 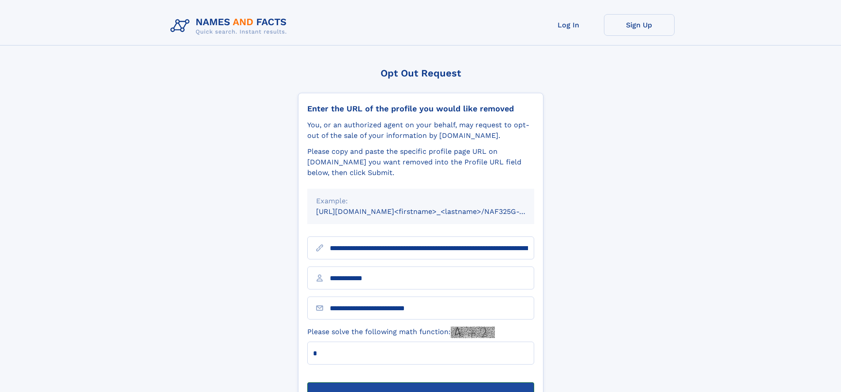 I want to click on a: Log In, so click(x=569, y=25).